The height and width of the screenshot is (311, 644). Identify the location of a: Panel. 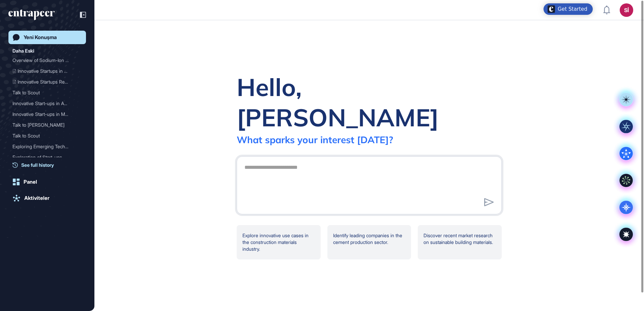
(47, 182).